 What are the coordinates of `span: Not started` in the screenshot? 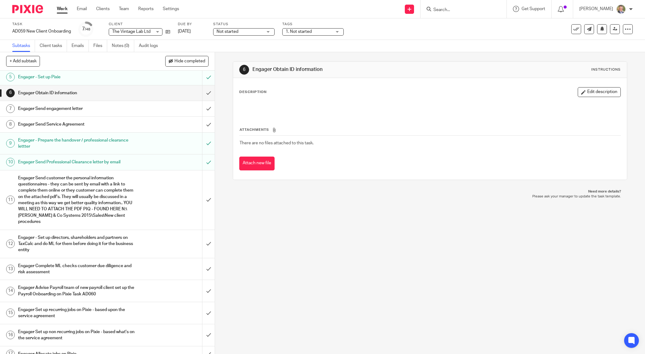 It's located at (227, 32).